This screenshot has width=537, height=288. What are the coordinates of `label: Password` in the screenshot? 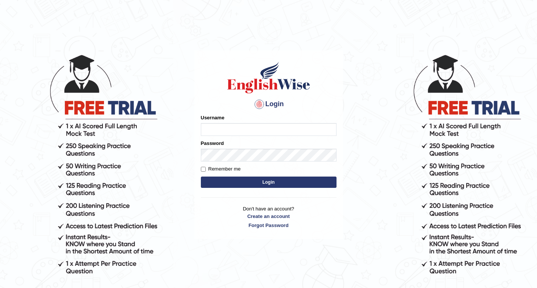 It's located at (212, 143).